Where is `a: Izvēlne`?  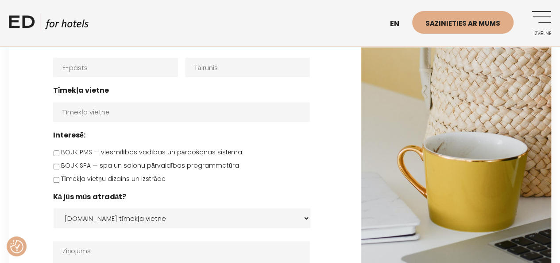 a: Izvēlne is located at coordinates (539, 23).